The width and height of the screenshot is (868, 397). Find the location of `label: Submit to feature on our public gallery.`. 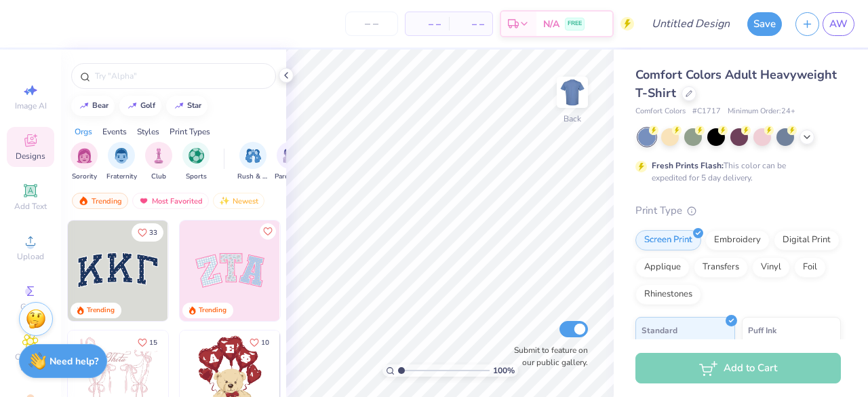

label: Submit to feature on our public gallery. is located at coordinates (547, 356).